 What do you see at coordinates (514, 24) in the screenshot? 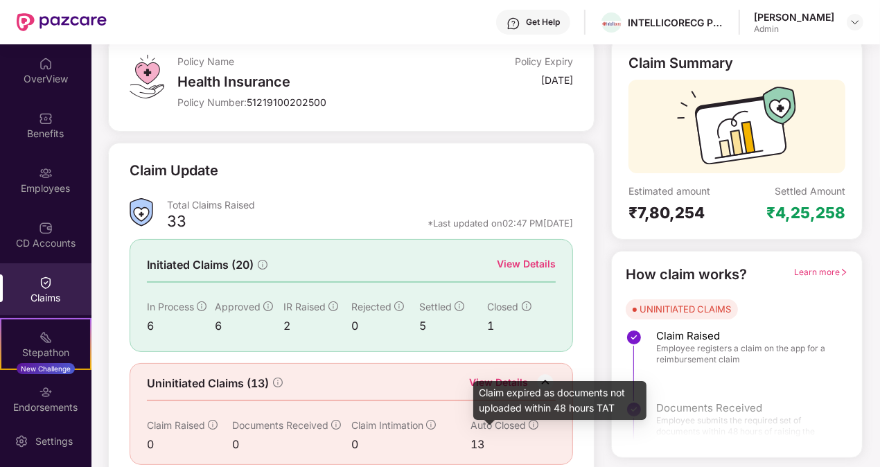
I see `img: svg+xml;base64,PHN2ZyBpZD0iSGVscC0zMngzMiIgeG1sbnM9Imh0dHA6Ly93d3cudzMub3JnLzIwMDAvc3ZnIiB3aWR0aD...` at bounding box center [514, 24].